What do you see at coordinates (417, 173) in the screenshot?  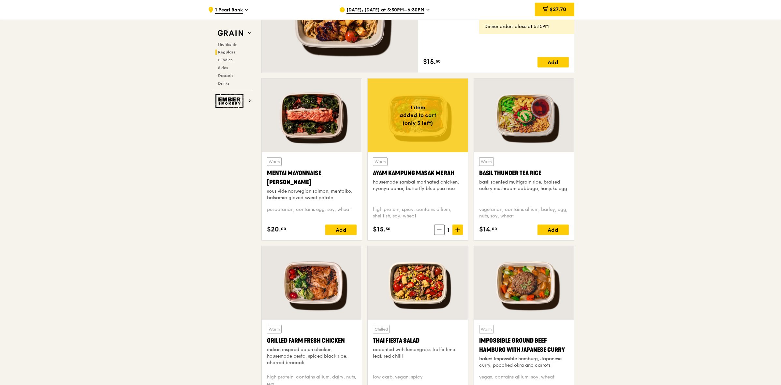 I see `div: Ayam Kampung Masak Merah` at bounding box center [417, 173].